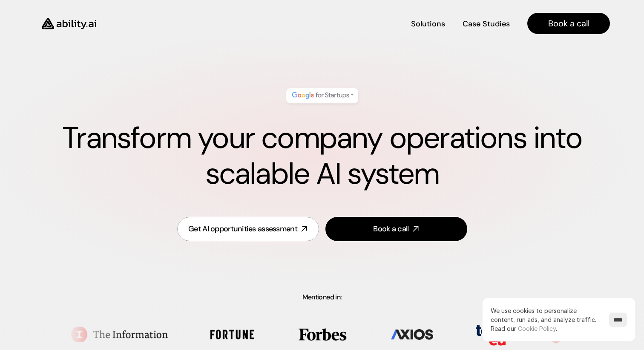 This screenshot has height=350, width=644. I want to click on h4: Book a call, so click(568, 23).